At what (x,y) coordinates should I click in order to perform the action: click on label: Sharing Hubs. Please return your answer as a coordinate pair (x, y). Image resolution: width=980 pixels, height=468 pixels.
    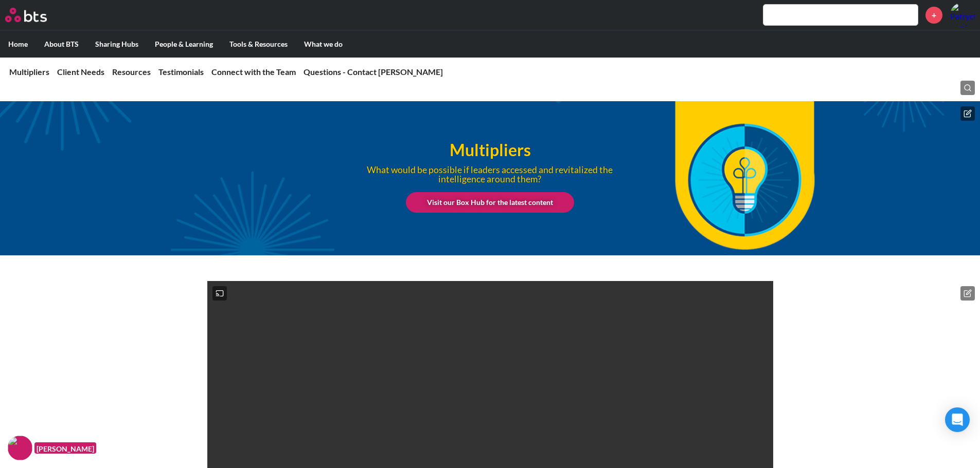
    Looking at the image, I should click on (117, 44).